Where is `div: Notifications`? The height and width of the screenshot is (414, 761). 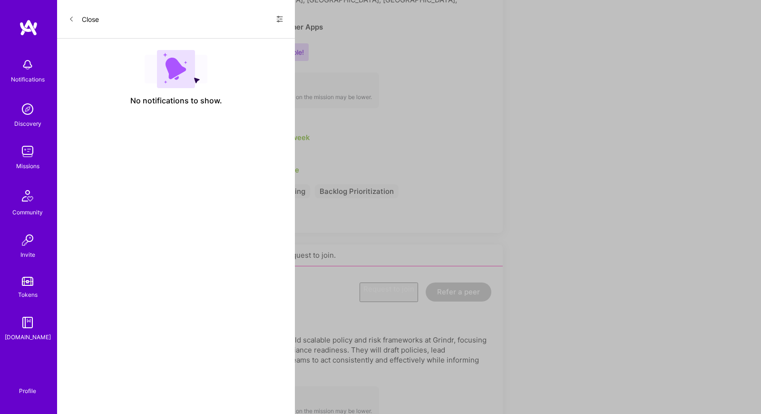 div: Notifications is located at coordinates (28, 79).